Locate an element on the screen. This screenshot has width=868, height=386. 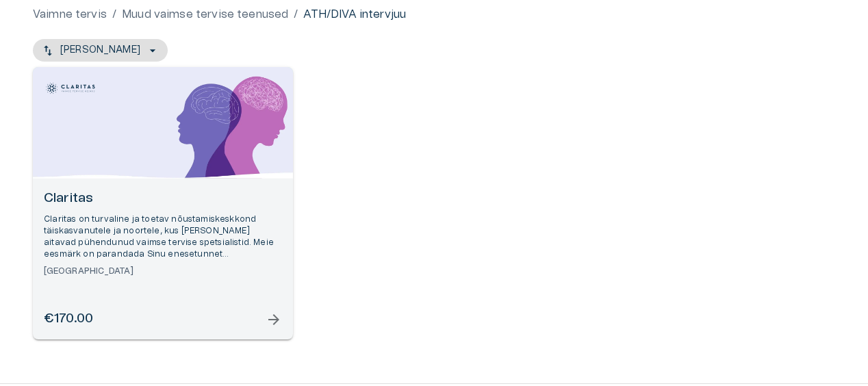
p: Vaimne tervis is located at coordinates (70, 15).